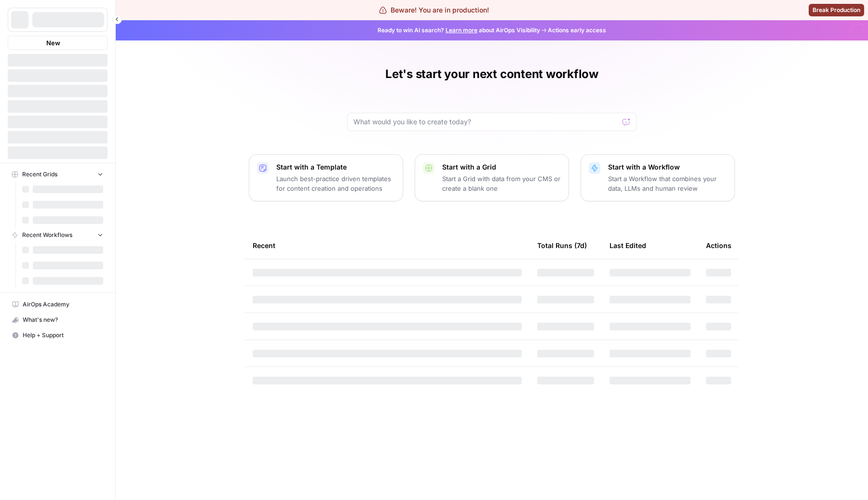 Image resolution: width=868 pixels, height=500 pixels. What do you see at coordinates (501, 167) in the screenshot?
I see `p: Start with a Grid` at bounding box center [501, 167].